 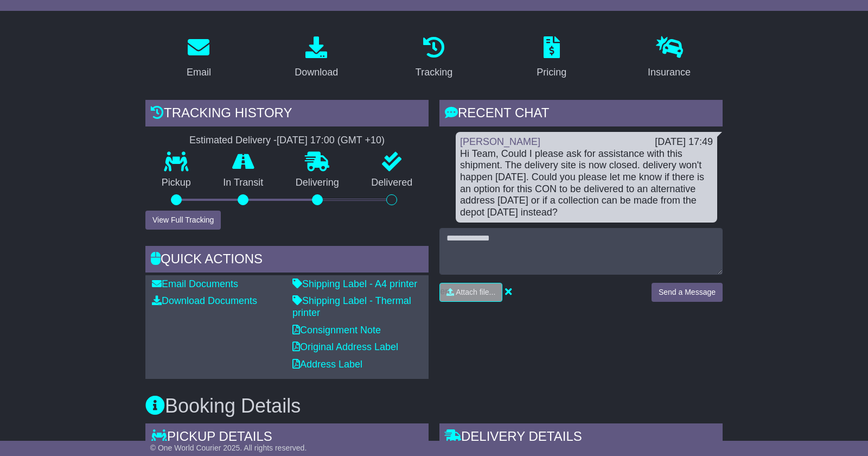 What do you see at coordinates (198, 58) in the screenshot?
I see `a: Email` at bounding box center [198, 58].